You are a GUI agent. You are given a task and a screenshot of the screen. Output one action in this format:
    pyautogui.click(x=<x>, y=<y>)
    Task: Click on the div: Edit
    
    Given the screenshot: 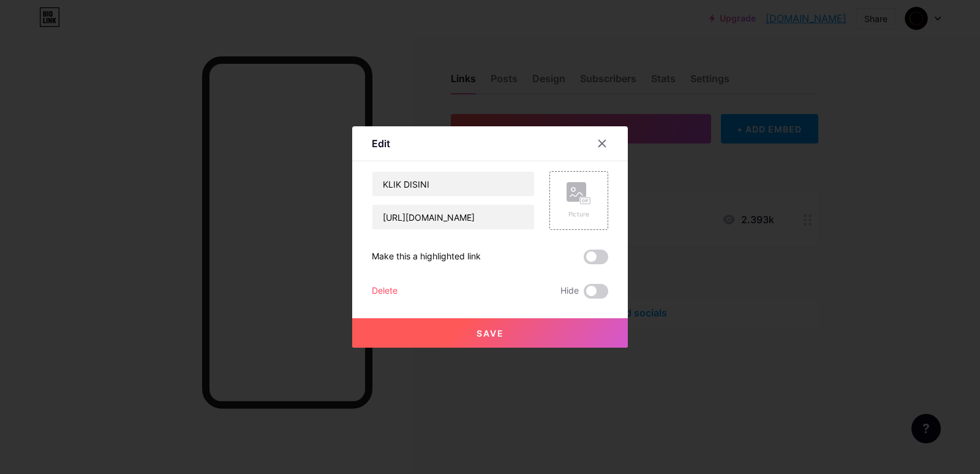 What is the action you would take?
    pyautogui.click(x=381, y=143)
    